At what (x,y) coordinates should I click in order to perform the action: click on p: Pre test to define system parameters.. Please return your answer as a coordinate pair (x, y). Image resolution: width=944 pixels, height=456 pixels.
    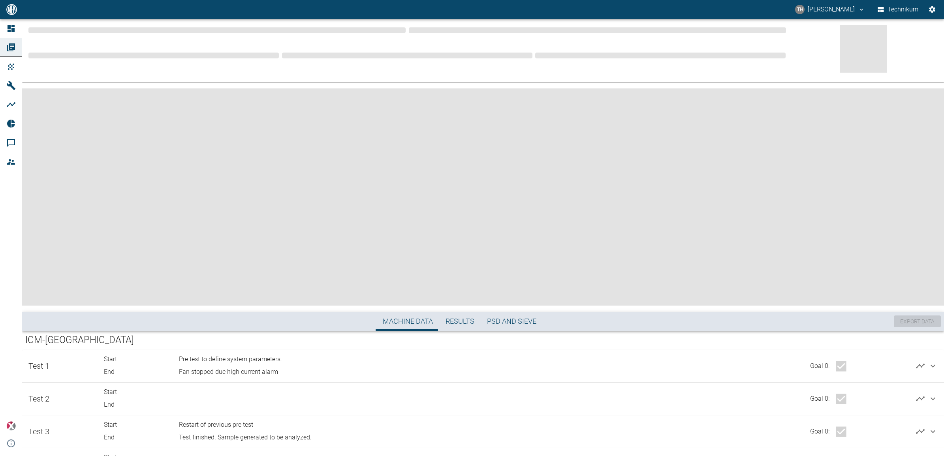
    Looking at the image, I should click on (290, 360).